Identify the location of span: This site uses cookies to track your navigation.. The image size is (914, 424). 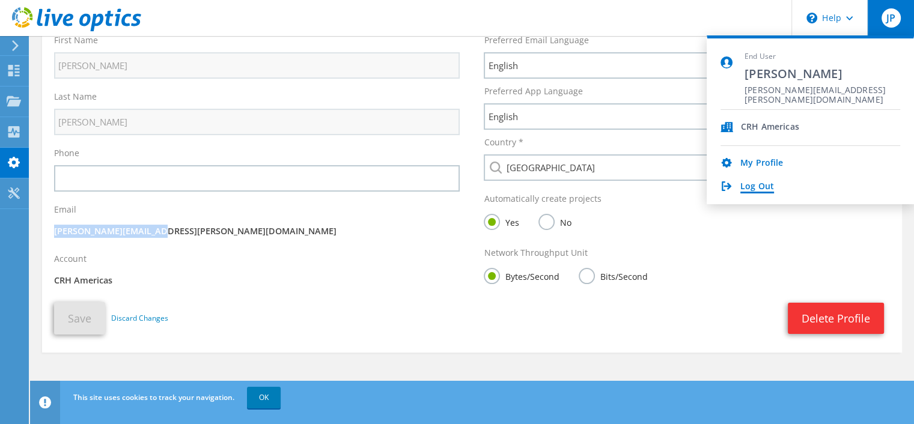
(154, 397).